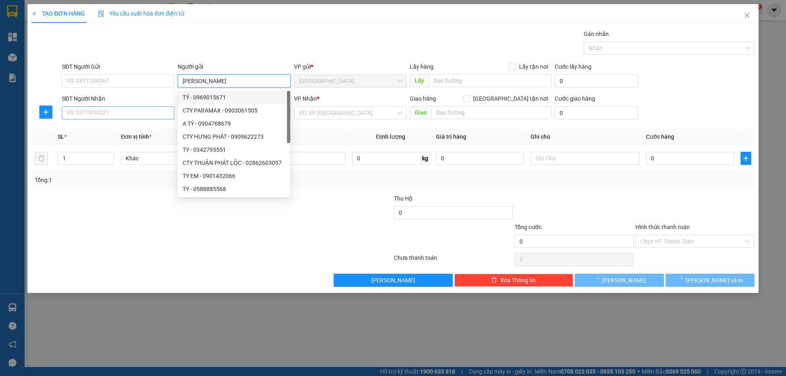 The height and width of the screenshot is (376, 786). I want to click on div: SĐT Người Gửi, so click(118, 67).